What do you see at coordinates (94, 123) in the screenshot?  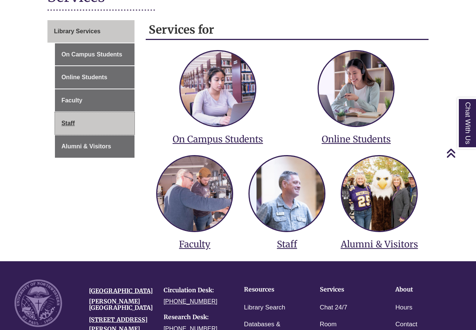 I see `a: Staff` at bounding box center [94, 123].